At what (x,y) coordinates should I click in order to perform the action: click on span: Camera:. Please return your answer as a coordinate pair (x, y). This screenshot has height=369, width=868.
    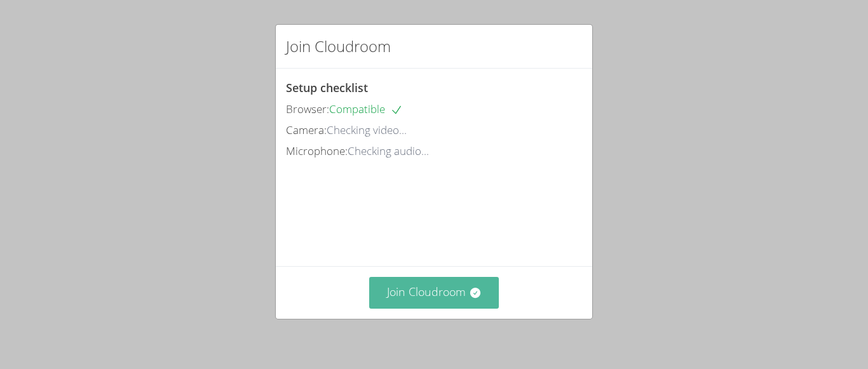
    Looking at the image, I should click on (306, 130).